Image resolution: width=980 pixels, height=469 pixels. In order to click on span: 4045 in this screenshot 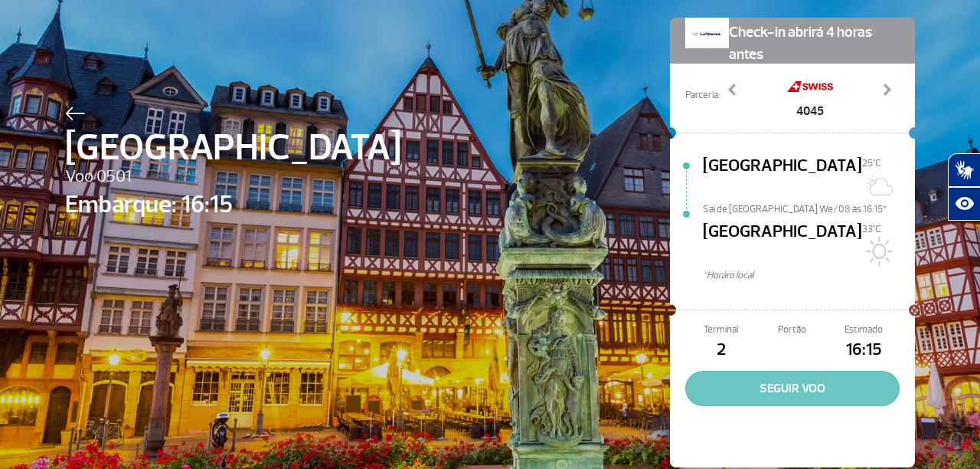, I will do `click(811, 111)`.